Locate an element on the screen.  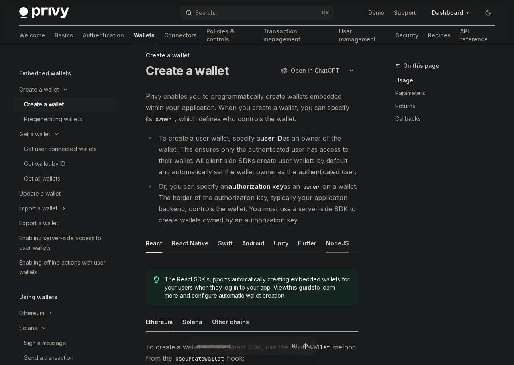
a: Usage is located at coordinates (448, 80).